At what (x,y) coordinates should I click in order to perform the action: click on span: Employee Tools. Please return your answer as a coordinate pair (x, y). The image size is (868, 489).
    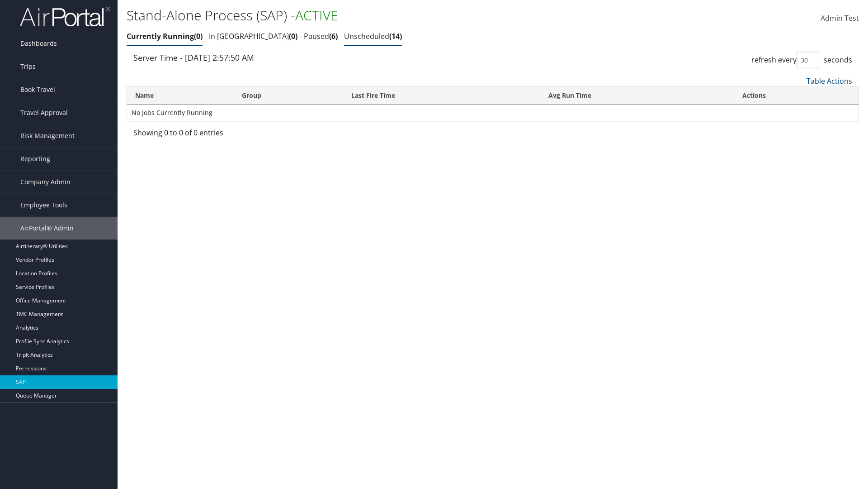
    Looking at the image, I should click on (44, 205).